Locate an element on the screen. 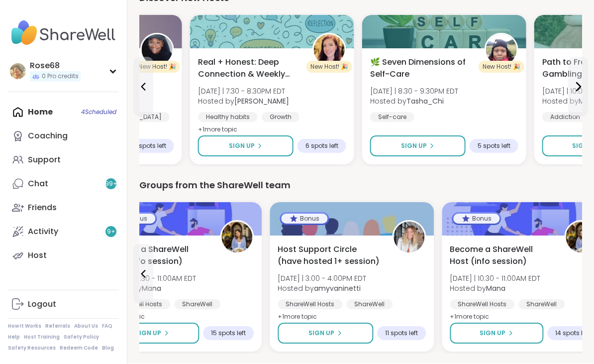  a: Activity9+ is located at coordinates (63, 232).